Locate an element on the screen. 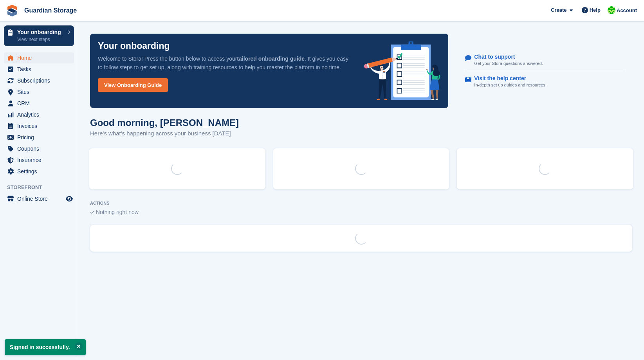 The height and width of the screenshot is (360, 644). span: CRM is located at coordinates (41, 103).